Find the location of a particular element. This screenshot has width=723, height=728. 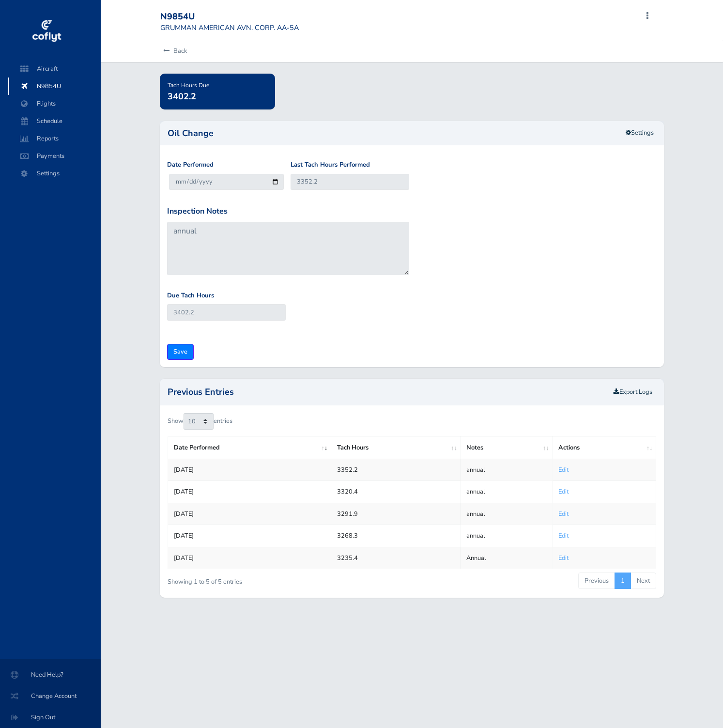

a: 1 is located at coordinates (623, 581).